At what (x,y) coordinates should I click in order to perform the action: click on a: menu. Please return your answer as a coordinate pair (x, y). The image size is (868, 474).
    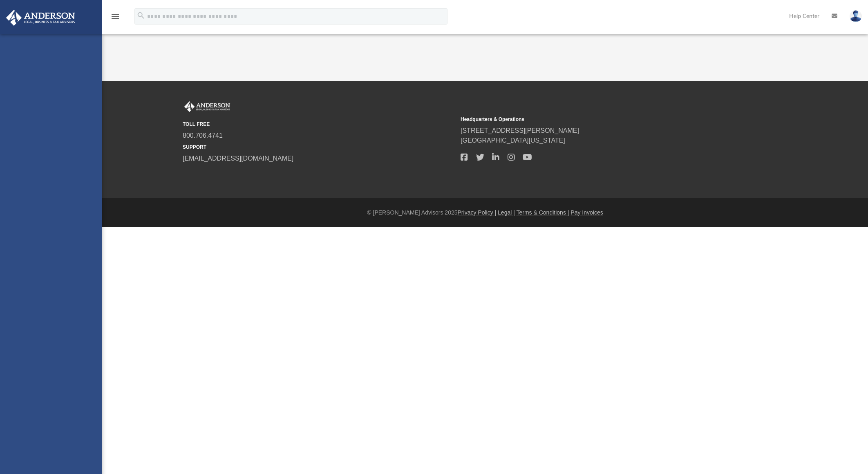
    Looking at the image, I should click on (115, 18).